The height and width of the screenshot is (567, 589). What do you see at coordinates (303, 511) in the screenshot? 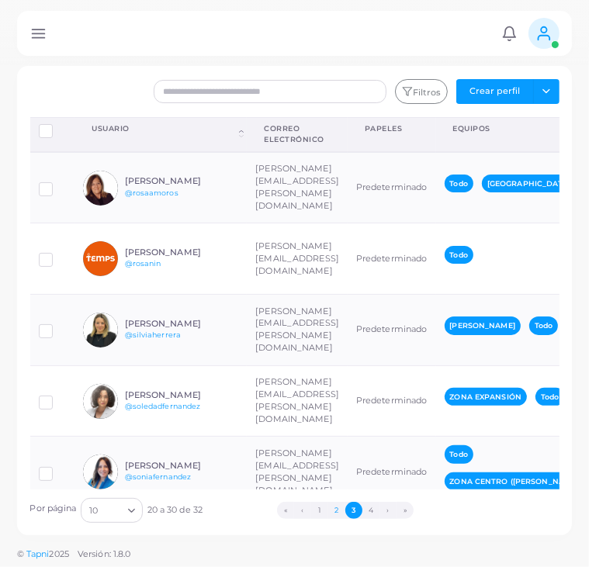
I see `button: Ir a la página anterior` at bounding box center [303, 511].